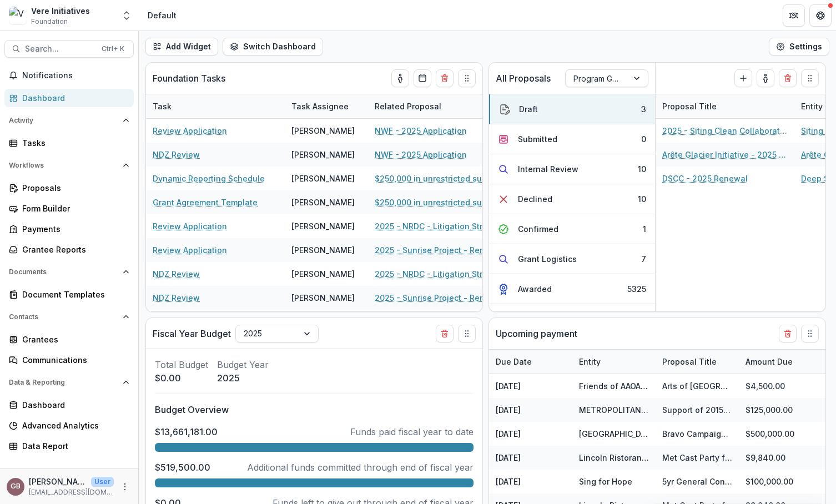 Image resolution: width=836 pixels, height=504 pixels. I want to click on a: Grantees, so click(69, 339).